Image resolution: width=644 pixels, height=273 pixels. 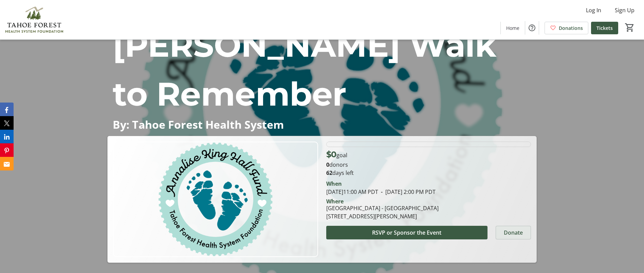 What do you see at coordinates (322, 124) in the screenshot?
I see `p: By: Tahoe Forest Health System` at bounding box center [322, 124].